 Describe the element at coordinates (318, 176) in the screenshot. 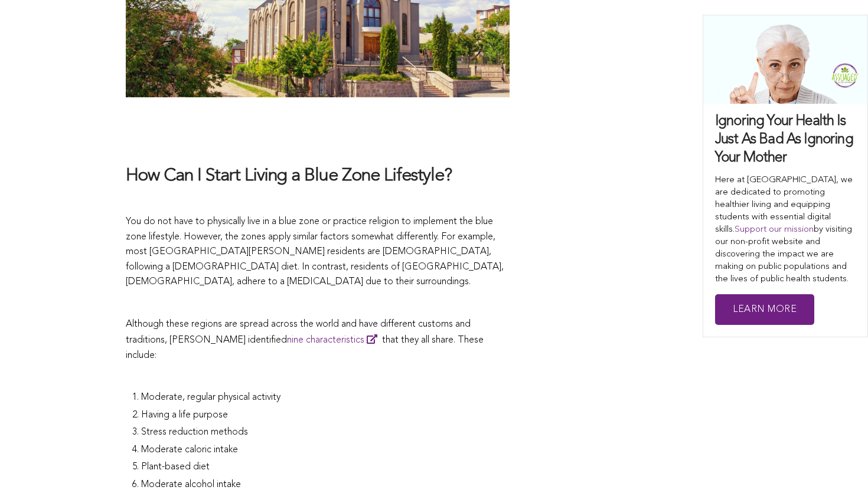

I see `h3: How Can I Start Living a Blue Zone Lifestyle?` at that location.